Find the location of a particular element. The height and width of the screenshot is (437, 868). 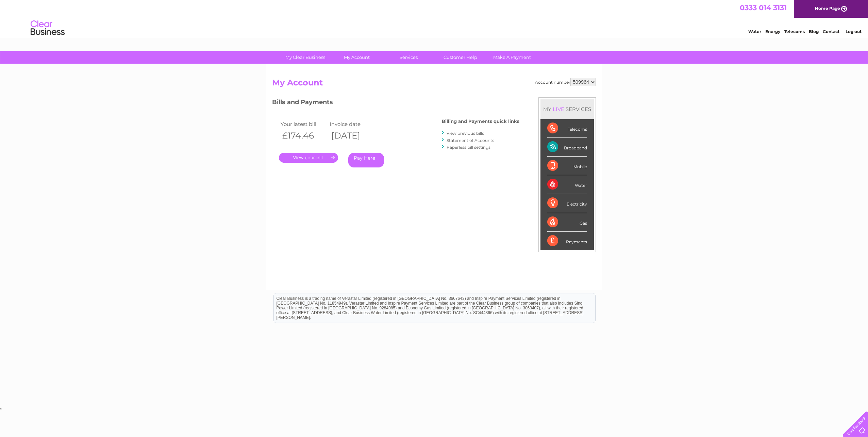

a: View previous bills is located at coordinates (465, 133).